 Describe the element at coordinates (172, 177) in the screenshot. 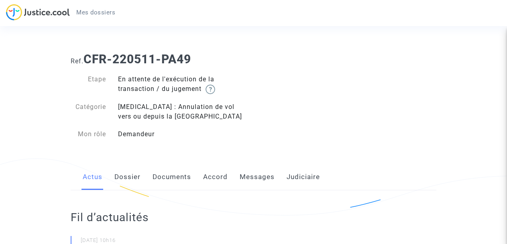

I see `a: Documents` at that location.